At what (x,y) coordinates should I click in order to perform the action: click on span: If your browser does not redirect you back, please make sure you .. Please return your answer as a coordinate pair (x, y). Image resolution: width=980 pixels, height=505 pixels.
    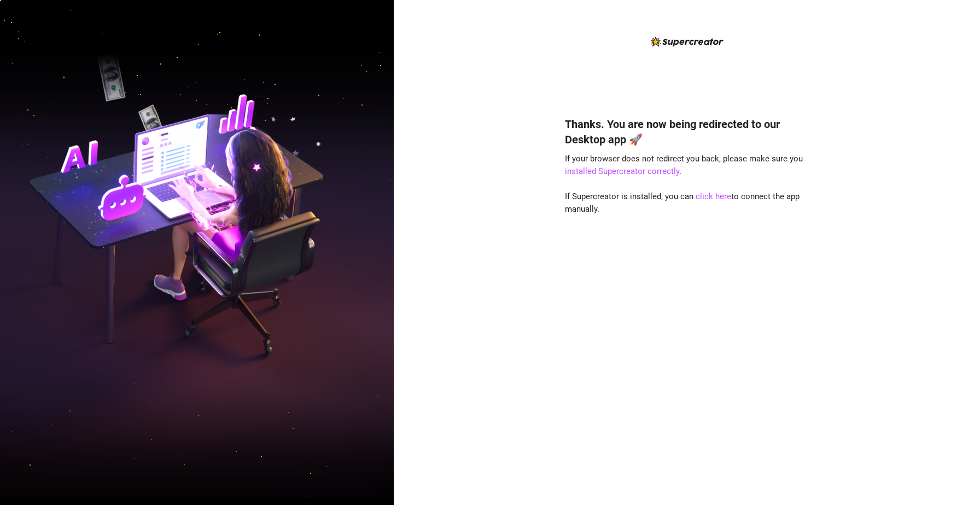
    Looking at the image, I should click on (684, 165).